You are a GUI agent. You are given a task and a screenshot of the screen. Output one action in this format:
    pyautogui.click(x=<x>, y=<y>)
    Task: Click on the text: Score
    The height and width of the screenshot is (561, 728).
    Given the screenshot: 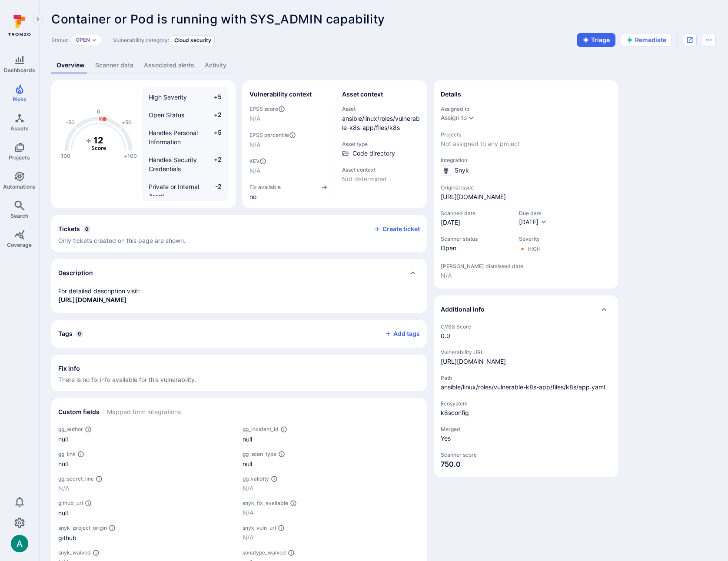 What is the action you would take?
    pyautogui.click(x=99, y=148)
    